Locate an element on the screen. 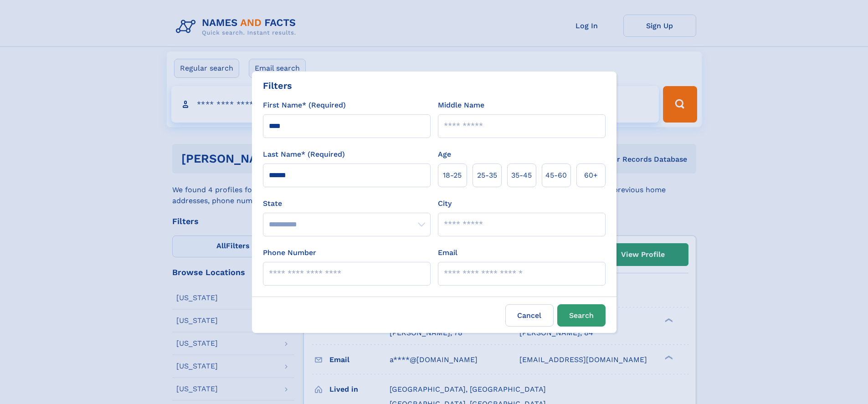 This screenshot has width=868, height=404. label: Cancel is located at coordinates (530, 316).